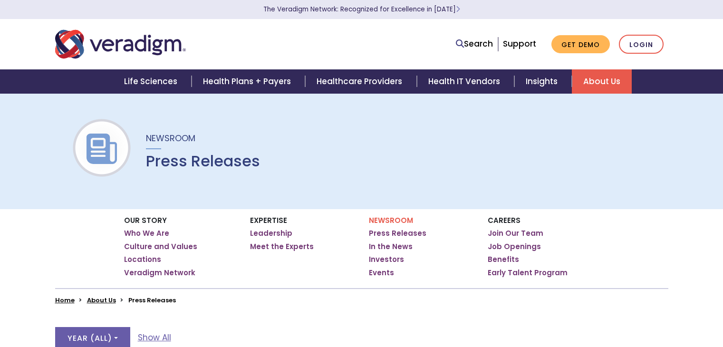 This screenshot has width=723, height=347. What do you see at coordinates (515, 233) in the screenshot?
I see `a: Join Our Team` at bounding box center [515, 233].